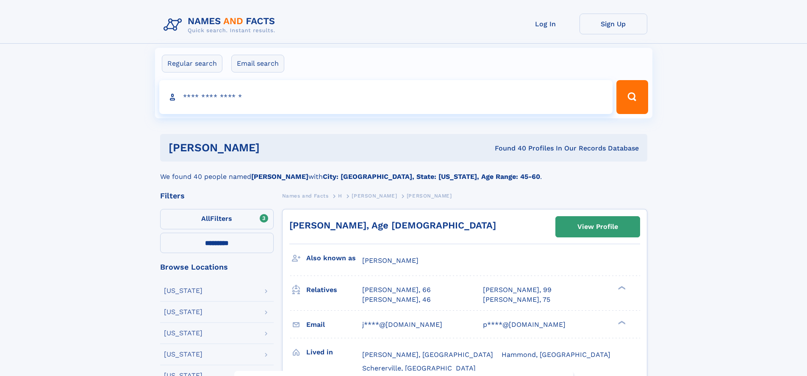 The height and width of the screenshot is (376, 807). I want to click on a: Log In, so click(546, 24).